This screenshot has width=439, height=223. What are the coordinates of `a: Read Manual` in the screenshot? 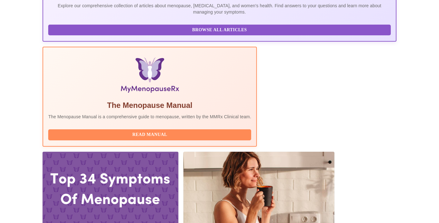 It's located at (150, 134).